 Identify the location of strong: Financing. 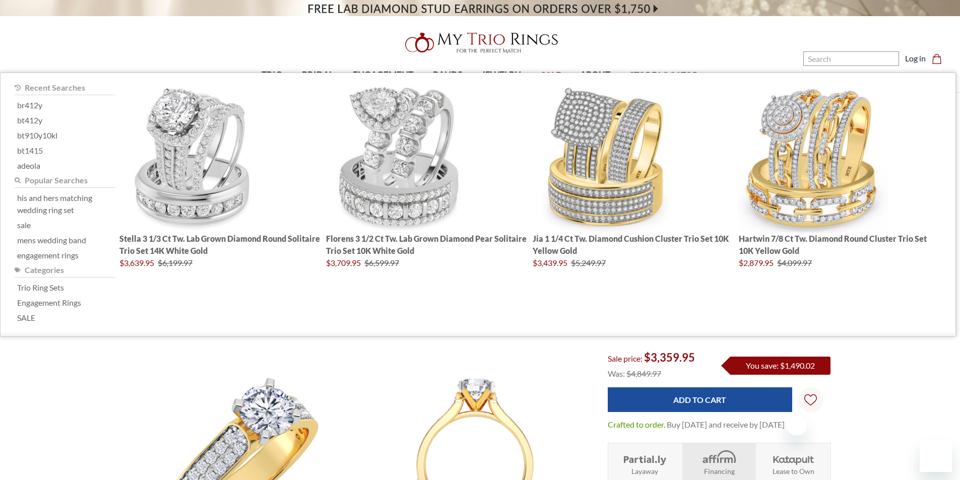
(719, 471).